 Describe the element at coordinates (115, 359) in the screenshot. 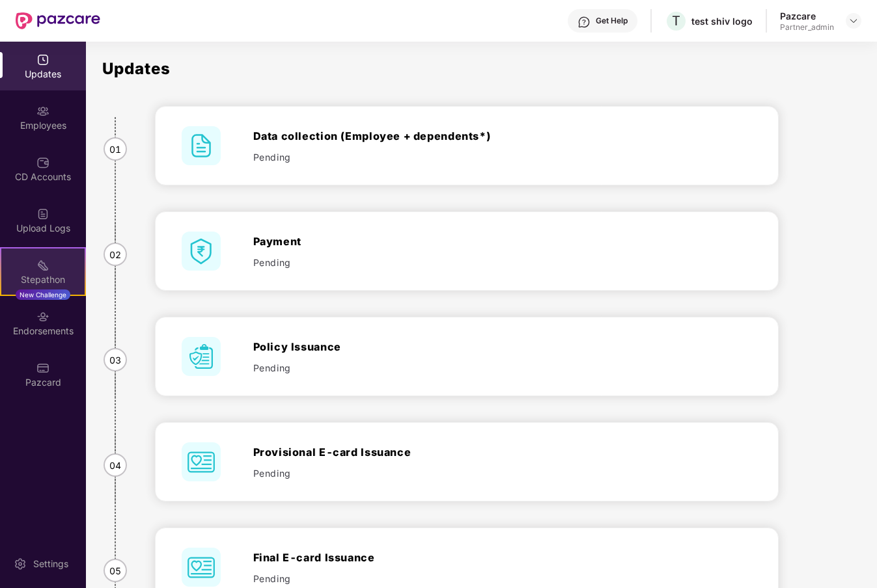

I see `span: 03` at that location.